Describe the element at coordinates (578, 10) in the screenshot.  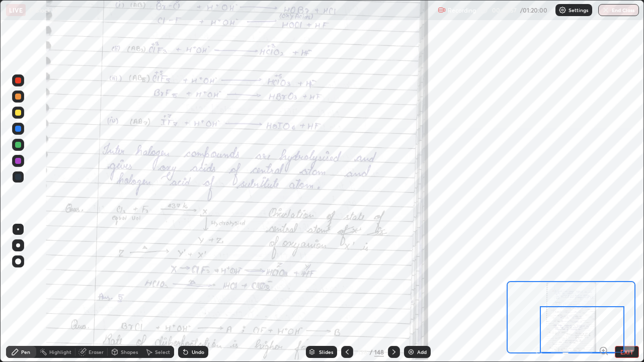
I see `p: Settings` at that location.